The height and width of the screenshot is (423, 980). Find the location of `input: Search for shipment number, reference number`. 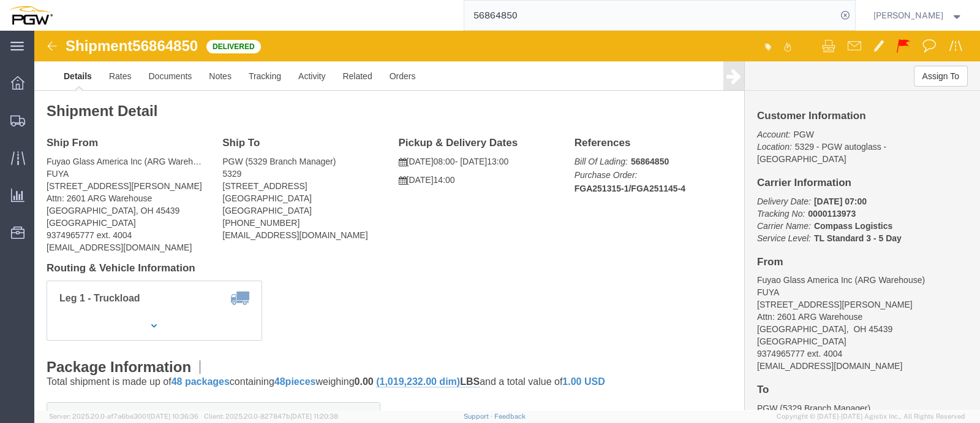

input: Search for shipment number, reference number is located at coordinates (651, 16).